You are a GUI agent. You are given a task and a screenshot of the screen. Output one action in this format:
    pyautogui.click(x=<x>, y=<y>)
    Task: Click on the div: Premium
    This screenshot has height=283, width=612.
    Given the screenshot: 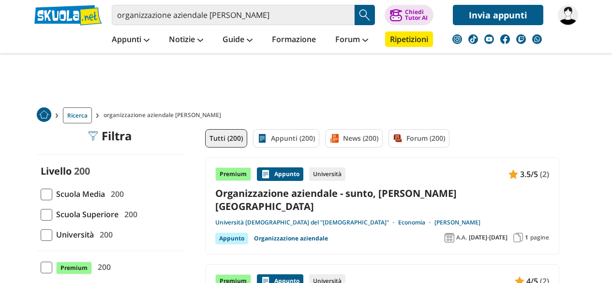 What is the action you would take?
    pyautogui.click(x=233, y=174)
    